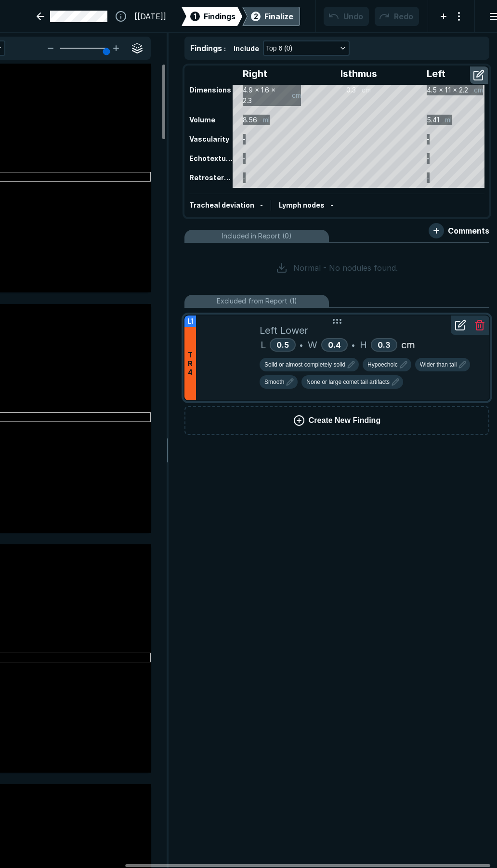  I want to click on span: Create New Finding, so click(344, 421).